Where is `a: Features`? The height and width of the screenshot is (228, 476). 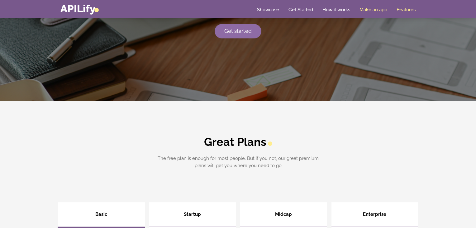 a: Features is located at coordinates (406, 10).